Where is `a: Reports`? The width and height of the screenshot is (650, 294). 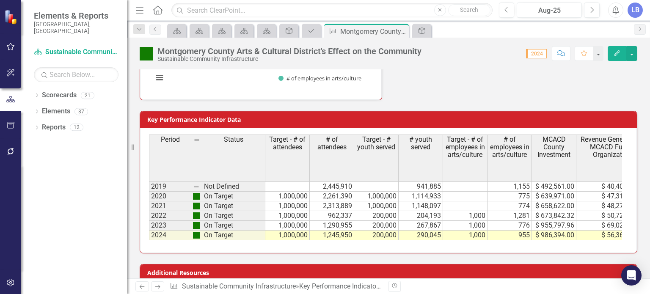
a: Reports is located at coordinates (54, 127).